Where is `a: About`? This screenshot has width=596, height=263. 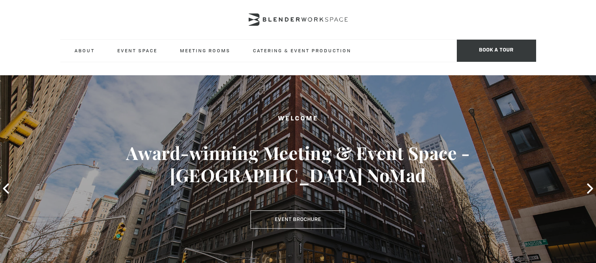
a: About is located at coordinates (85, 50).